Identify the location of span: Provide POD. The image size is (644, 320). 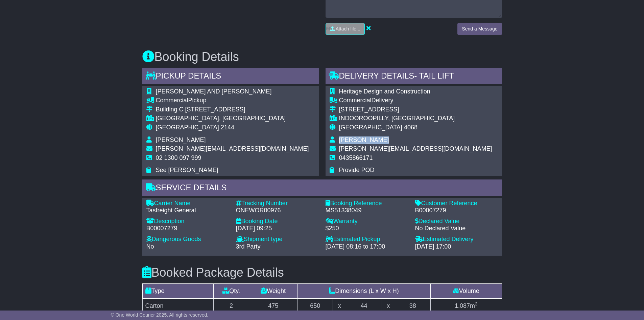
(357, 170).